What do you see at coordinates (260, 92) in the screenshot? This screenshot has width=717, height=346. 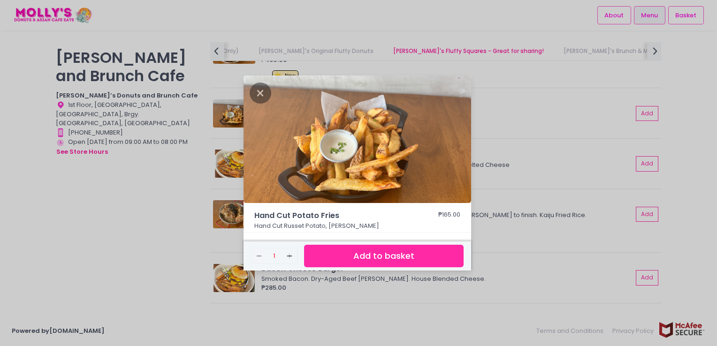 I see `button: Close` at bounding box center [260, 92].